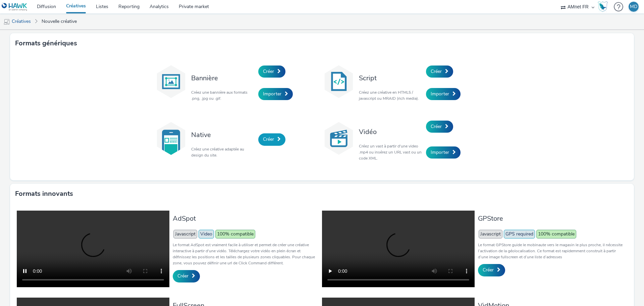 Image resolution: width=644 pixels, height=306 pixels. Describe the element at coordinates (171, 138) in the screenshot. I see `img: native.svg` at that location.